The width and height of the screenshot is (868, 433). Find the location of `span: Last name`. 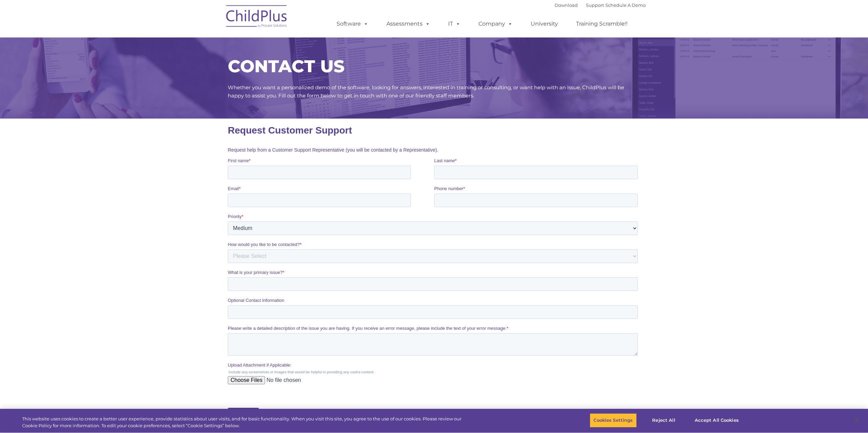

span: Last name is located at coordinates (217, 42).